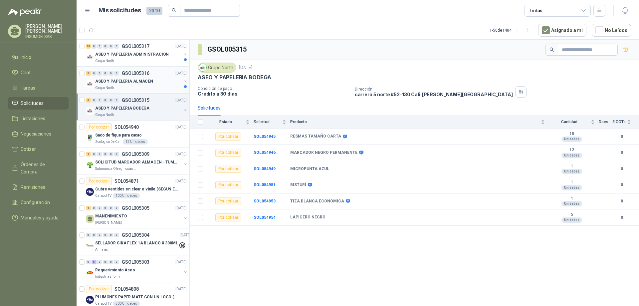 This screenshot has width=639, height=306. I want to click on span: Estado, so click(226, 122).